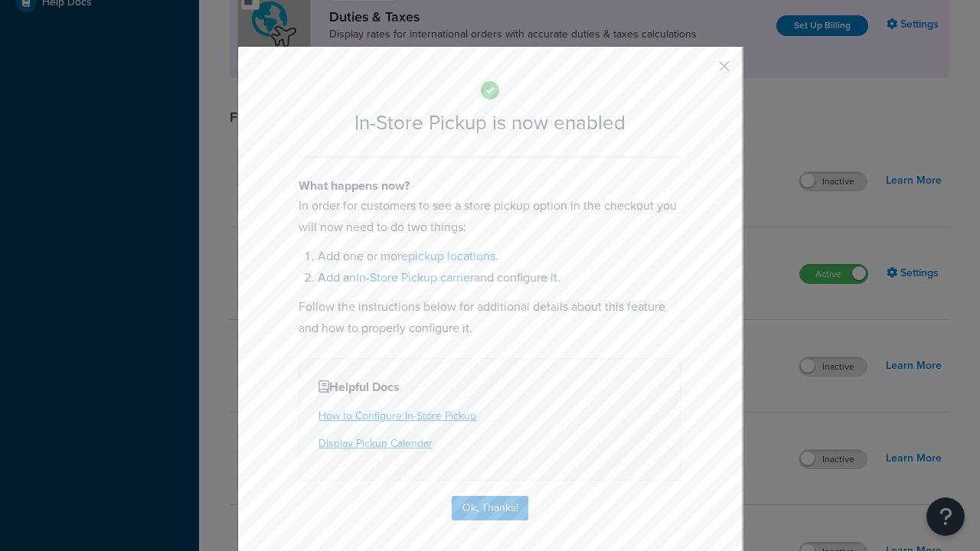 The height and width of the screenshot is (551, 980). I want to click on h2: In-Store Pickup is now enabled, so click(490, 122).